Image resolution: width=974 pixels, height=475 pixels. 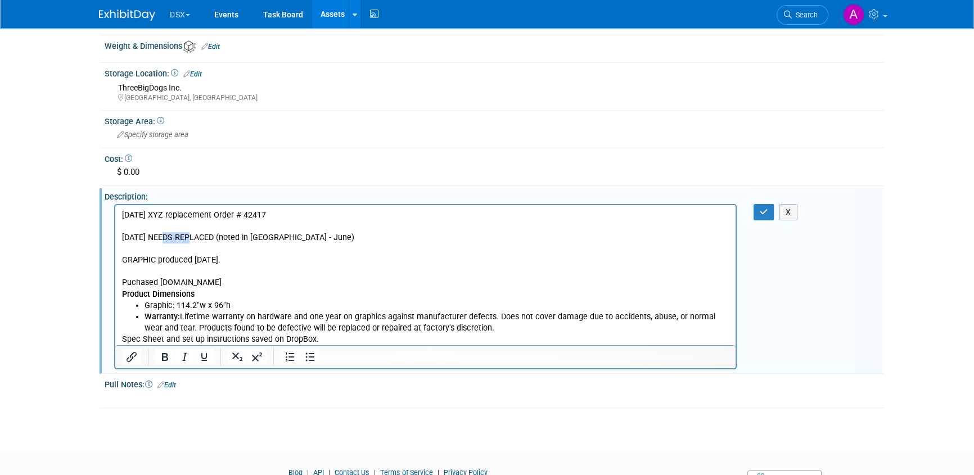 What do you see at coordinates (257, 357) in the screenshot?
I see `button: Superscript` at bounding box center [257, 357].